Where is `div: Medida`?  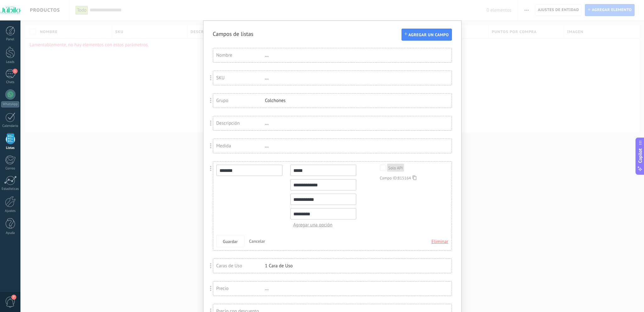 div: Medida is located at coordinates (241, 146).